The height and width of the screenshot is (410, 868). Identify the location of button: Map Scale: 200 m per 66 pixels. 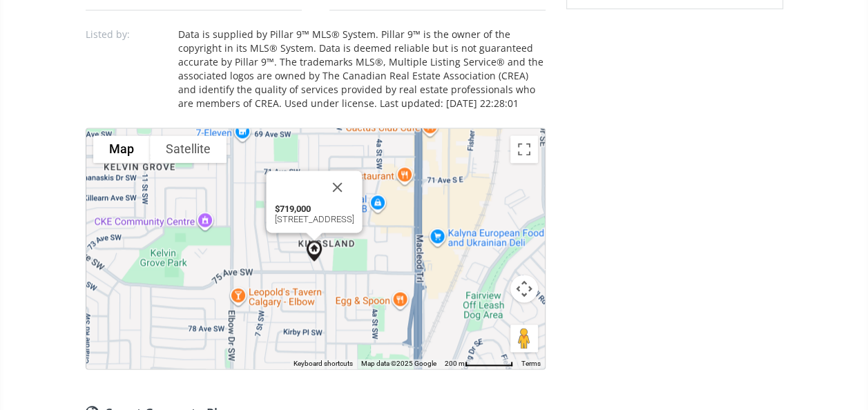
(478, 364).